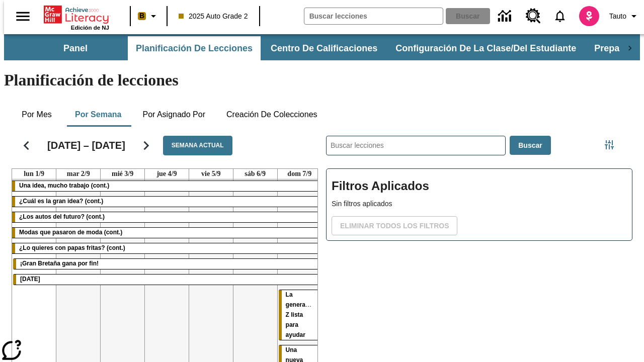 The height and width of the screenshot is (362, 644). I want to click on span: Tauto, so click(618, 16).